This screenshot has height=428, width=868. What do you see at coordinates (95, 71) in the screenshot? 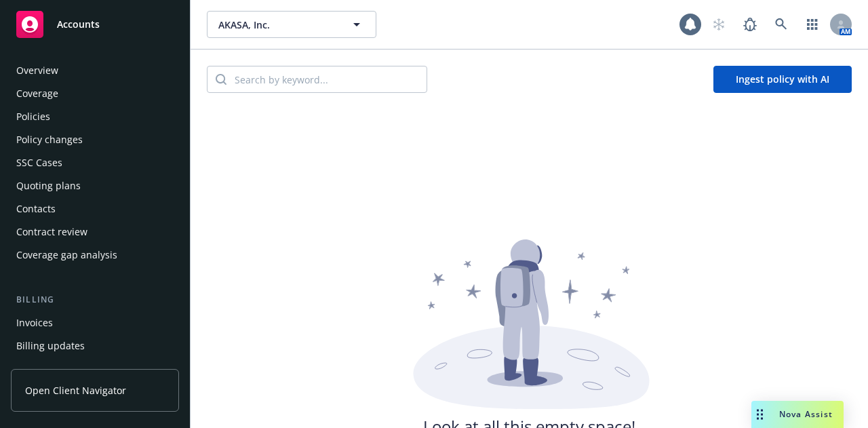
I see `a: Overview` at bounding box center [95, 71].